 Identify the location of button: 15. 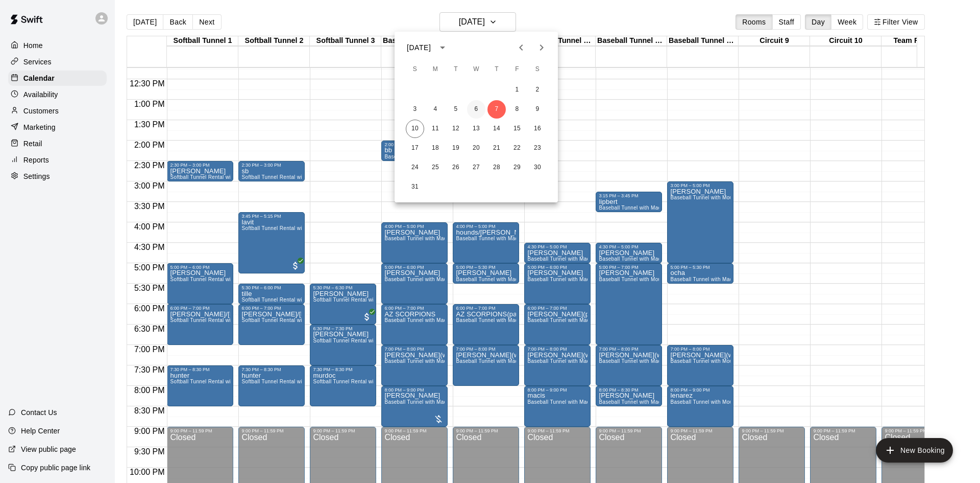
(517, 129).